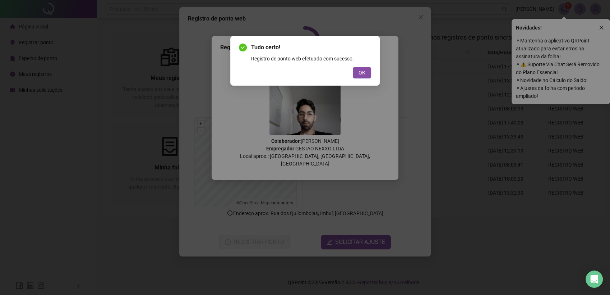  I want to click on button: OK, so click(362, 73).